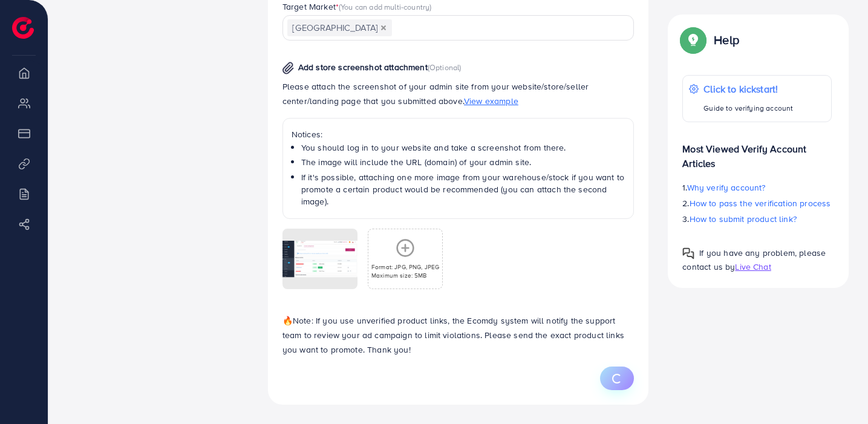 The height and width of the screenshot is (424, 868). I want to click on span: Add store screenshot attachment, so click(363, 67).